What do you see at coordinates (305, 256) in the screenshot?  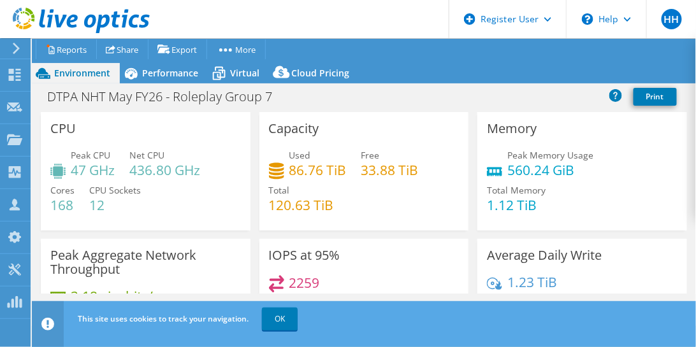 I see `h3: IOPS at 95%` at bounding box center [305, 256].